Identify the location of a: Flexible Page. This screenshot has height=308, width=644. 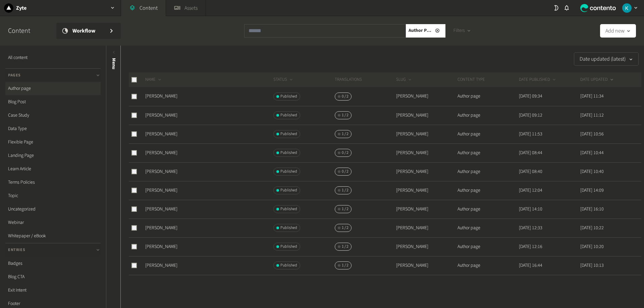
(53, 142).